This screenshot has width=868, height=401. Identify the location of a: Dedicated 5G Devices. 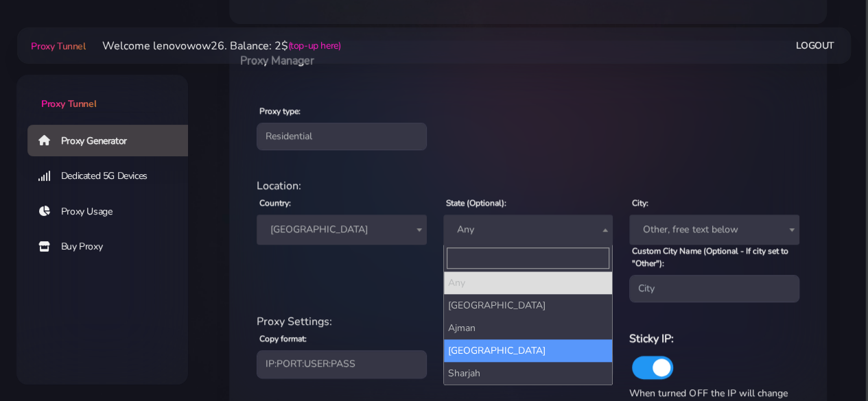
(113, 176).